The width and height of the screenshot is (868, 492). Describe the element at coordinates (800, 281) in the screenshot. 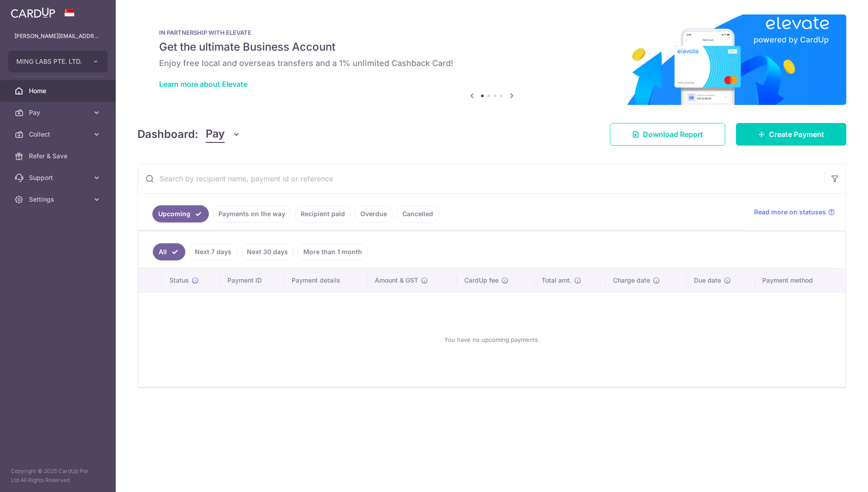

I see `th: Payment method` at that location.